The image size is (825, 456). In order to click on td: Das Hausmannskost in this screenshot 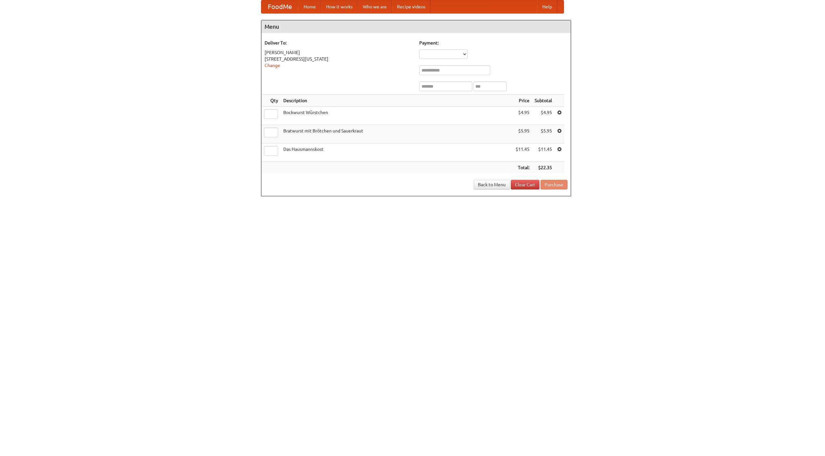, I will do `click(397, 152)`.